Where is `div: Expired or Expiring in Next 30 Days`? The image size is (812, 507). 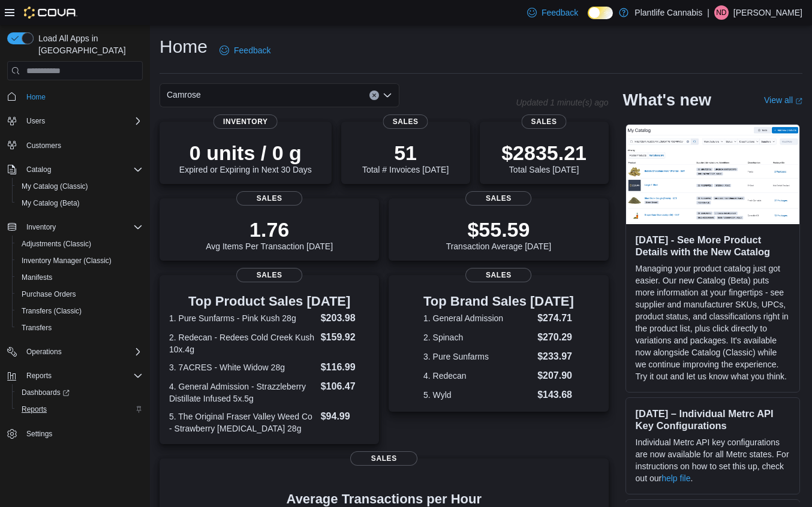
div: Expired or Expiring in Next 30 Days is located at coordinates (245, 158).